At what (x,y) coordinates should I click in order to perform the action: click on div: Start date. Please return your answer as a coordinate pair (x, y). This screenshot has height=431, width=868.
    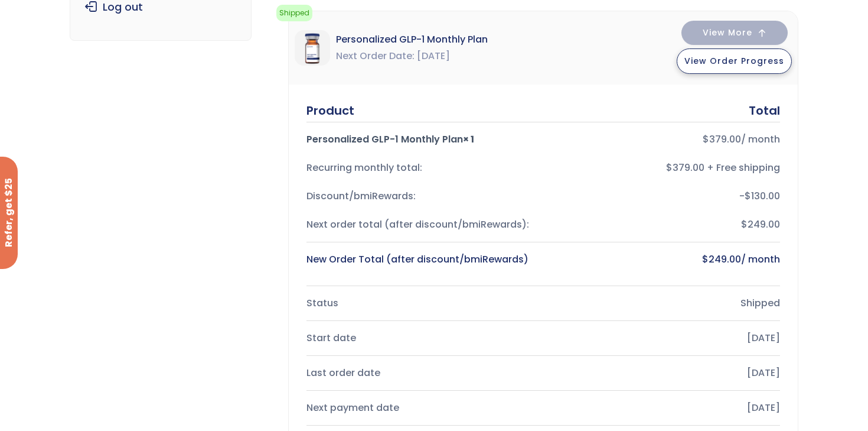
    Looking at the image, I should click on (420, 338).